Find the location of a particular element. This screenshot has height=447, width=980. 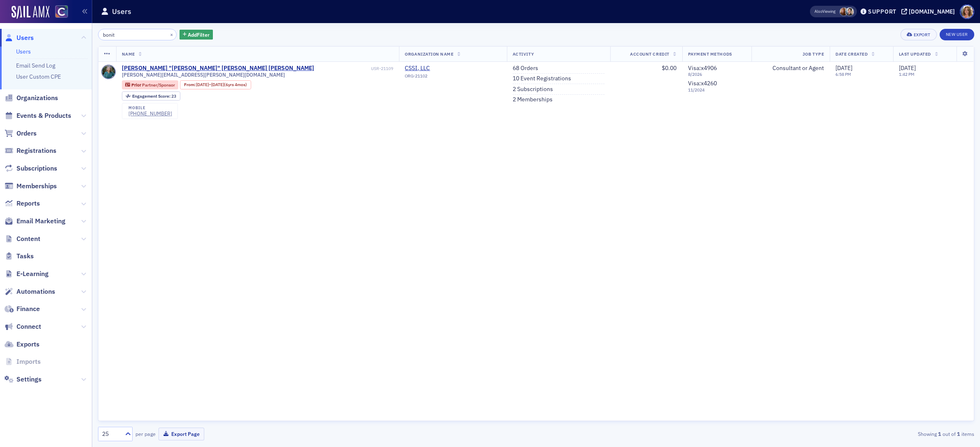

button: Export Page is located at coordinates (181, 434).